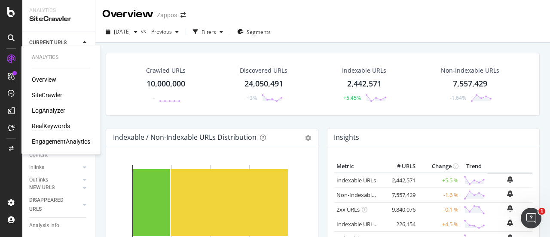 This screenshot has width=550, height=237. I want to click on a: EngagementAnalytics, so click(61, 141).